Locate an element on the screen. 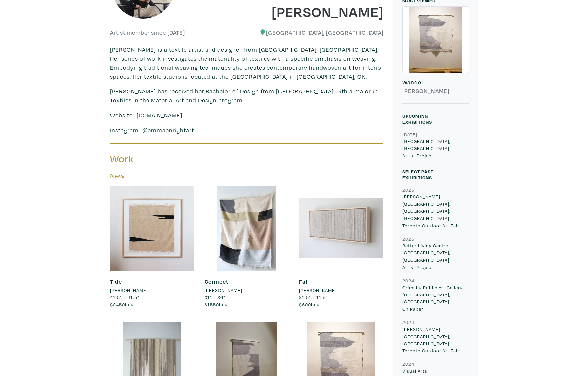 Image resolution: width=588 pixels, height=376 pixels. small: Select Past Exhibitions is located at coordinates (418, 174).